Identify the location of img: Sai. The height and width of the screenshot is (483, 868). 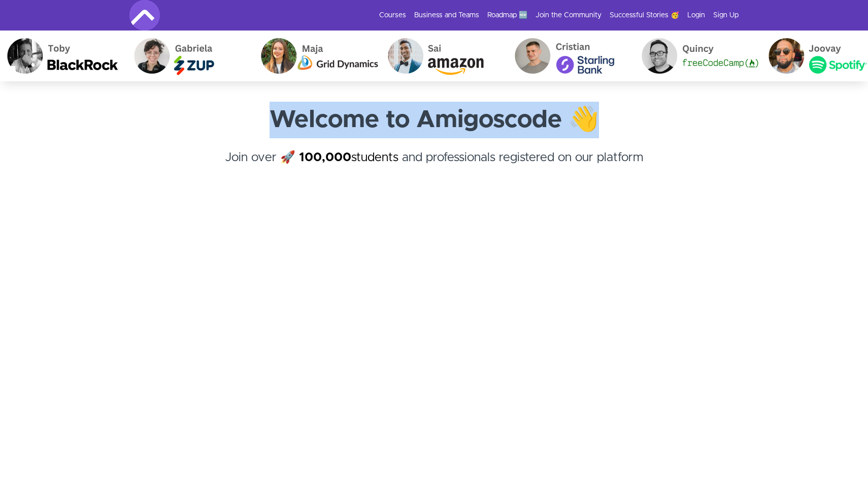
(441, 56).